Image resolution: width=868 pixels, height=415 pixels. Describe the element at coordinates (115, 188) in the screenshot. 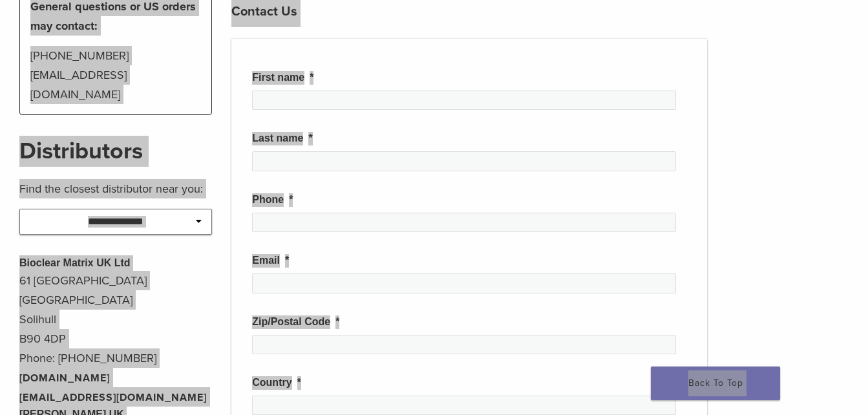

I see `p: Find the closest distributor near you:` at that location.